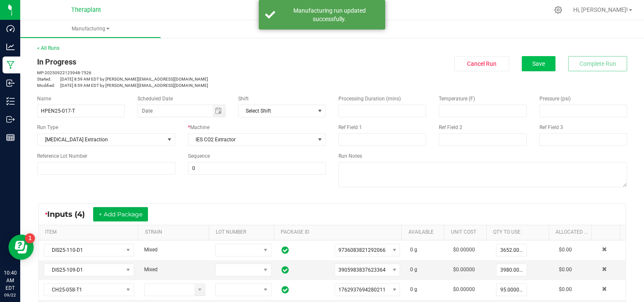 Image resolution: width=644 pixels, height=302 pixels. I want to click on inline-svg: Inventory, so click(11, 101).